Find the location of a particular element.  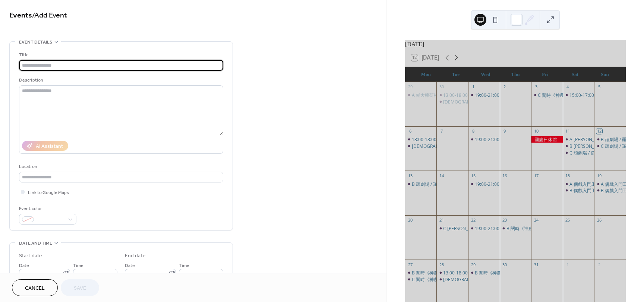

span: Time is located at coordinates (78, 266).